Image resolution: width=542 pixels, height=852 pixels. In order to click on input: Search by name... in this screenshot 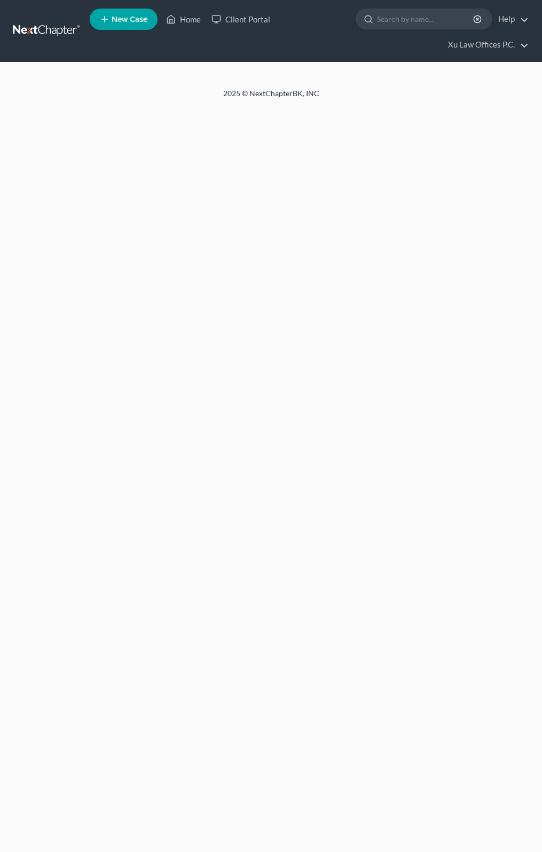, I will do `click(425, 19)`.